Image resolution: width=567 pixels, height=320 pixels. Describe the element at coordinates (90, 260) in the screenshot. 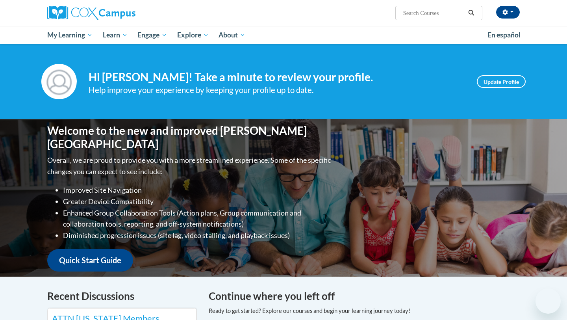

I see `a: Quick Start Guide` at that location.